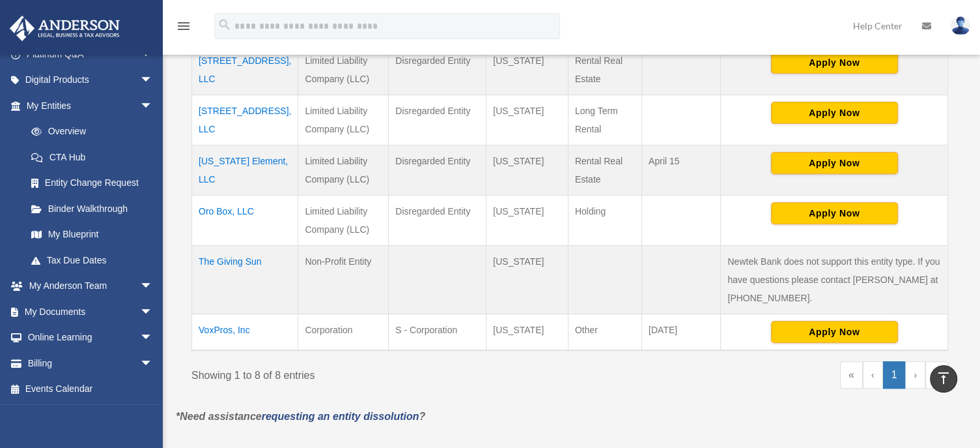 The height and width of the screenshot is (448, 980). What do you see at coordinates (92, 260) in the screenshot?
I see `a: Tax Due Dates` at bounding box center [92, 260].